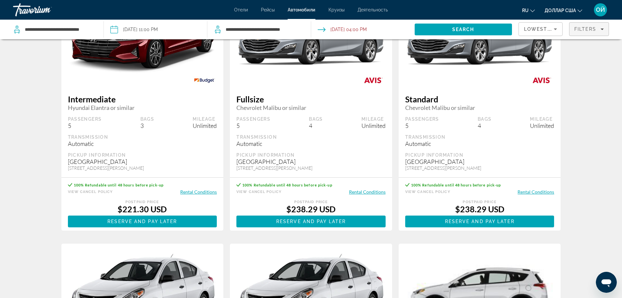 The image size is (622, 298). I want to click on span: Search, so click(463, 29).